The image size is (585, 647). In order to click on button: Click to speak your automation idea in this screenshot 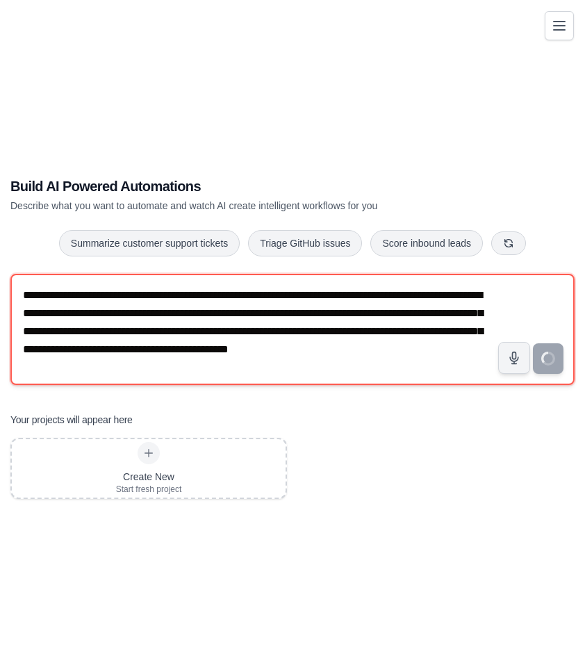, I will do `click(514, 358)`.